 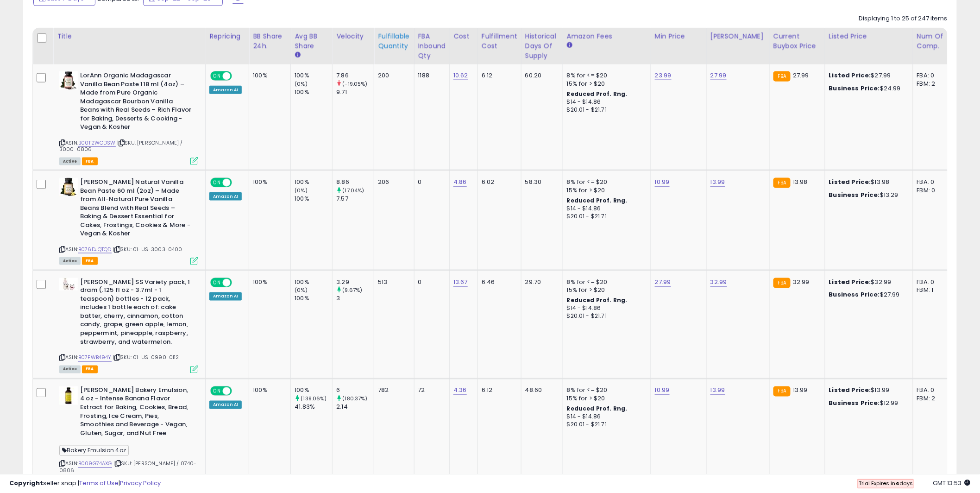 I want to click on div: 513, so click(x=393, y=282).